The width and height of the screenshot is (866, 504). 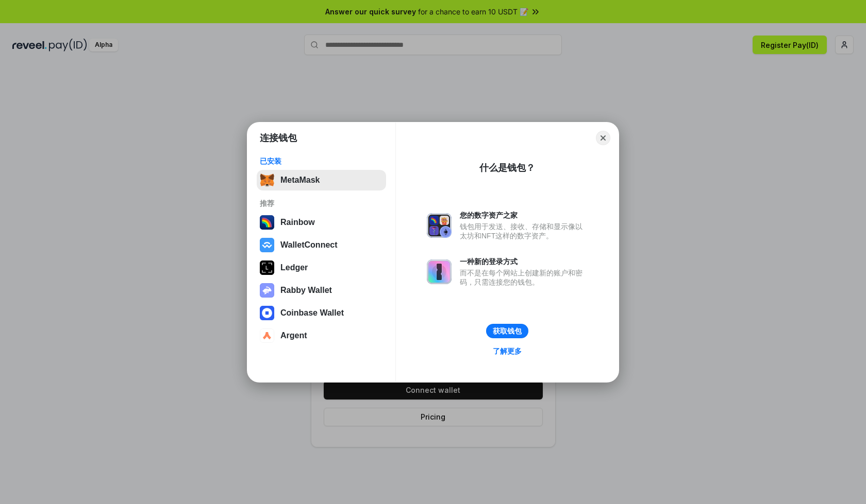 What do you see at coordinates (294, 336) in the screenshot?
I see `div: Argent` at bounding box center [294, 336].